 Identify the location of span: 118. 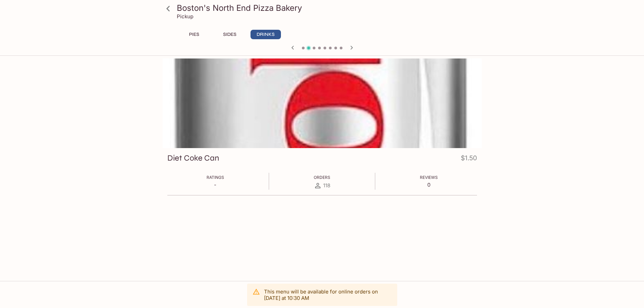
(327, 186).